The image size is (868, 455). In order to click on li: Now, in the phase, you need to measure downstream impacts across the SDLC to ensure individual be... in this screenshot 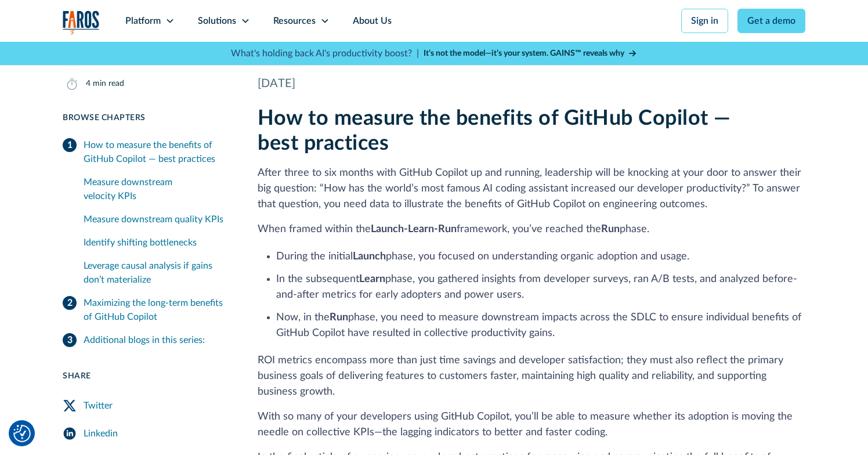, I will do `click(541, 326)`.